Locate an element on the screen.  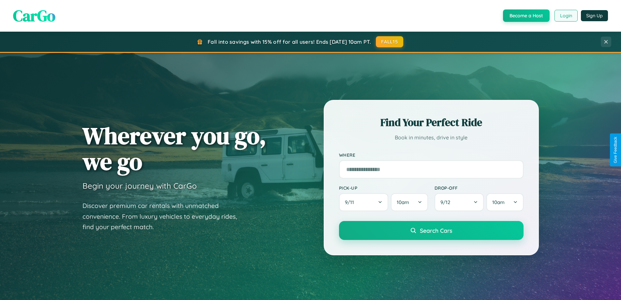
p: Discover premium car rentals with unmatched convenience. From luxury vehicles to everyday rides, ... is located at coordinates (164, 216).